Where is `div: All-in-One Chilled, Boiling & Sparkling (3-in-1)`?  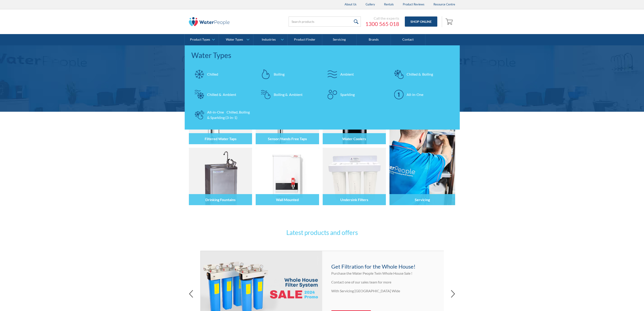
div: All-in-One Chilled, Boiling & Sparkling (3-in-1) is located at coordinates (229, 115).